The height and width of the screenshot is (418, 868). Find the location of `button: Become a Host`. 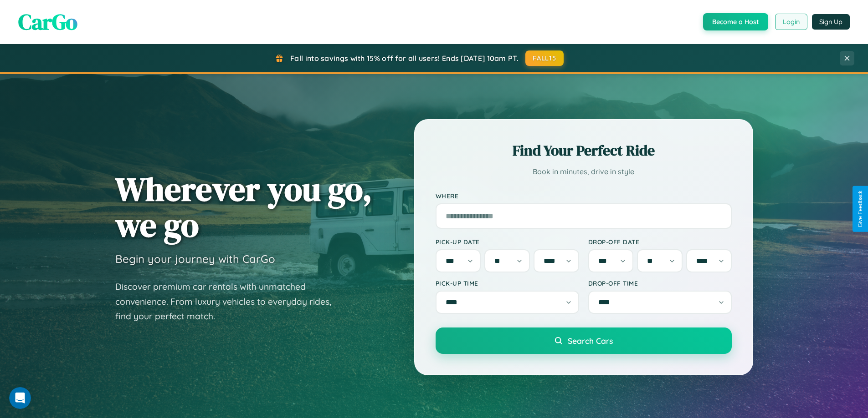

button: Become a Host is located at coordinates (735, 22).